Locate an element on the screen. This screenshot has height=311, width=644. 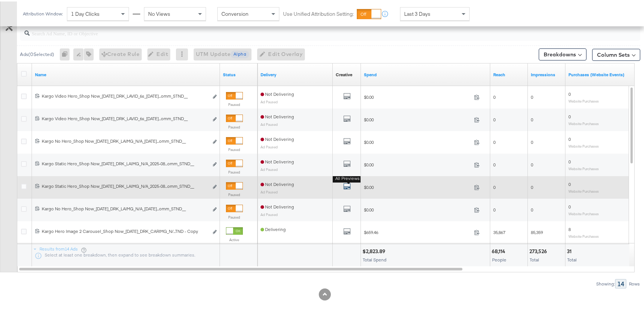
span: 35,867 is located at coordinates (499, 231).